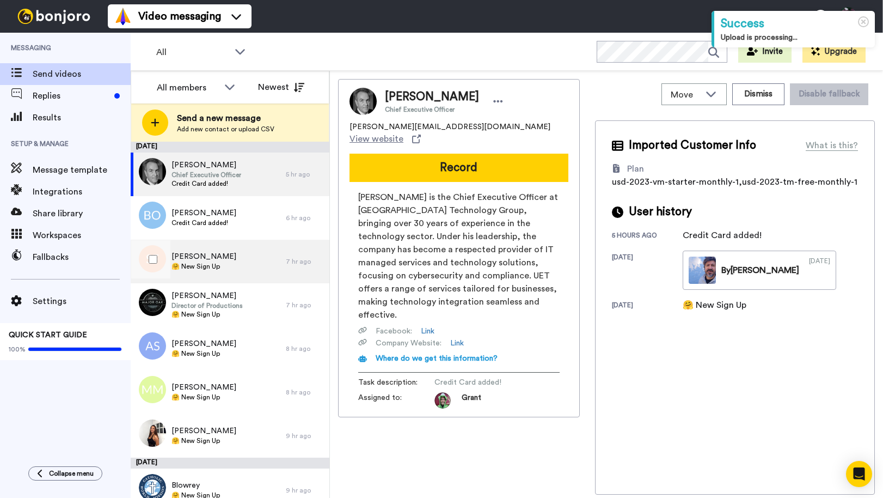  I want to click on span: Integrations, so click(82, 192).